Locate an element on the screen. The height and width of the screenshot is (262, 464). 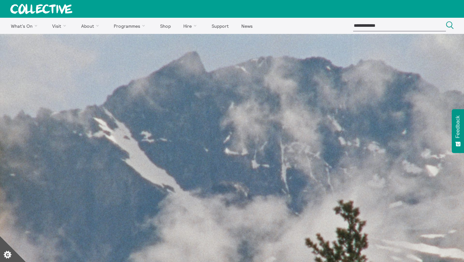
a: What's On is located at coordinates (25, 26).